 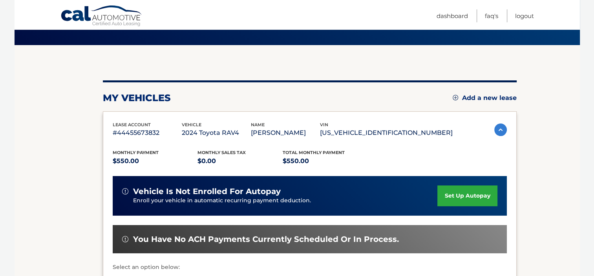 What do you see at coordinates (467, 196) in the screenshot?
I see `a: set up autopay` at bounding box center [467, 196].